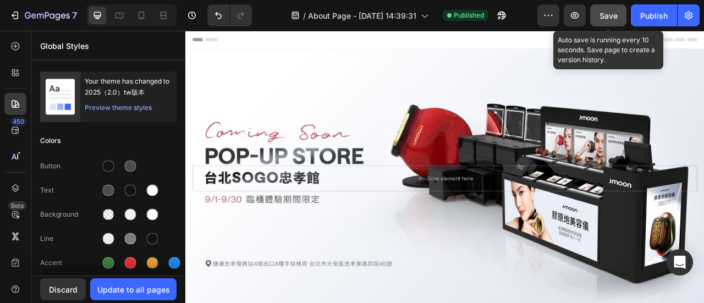 The height and width of the screenshot is (303, 704). I want to click on div: Accent, so click(70, 263).